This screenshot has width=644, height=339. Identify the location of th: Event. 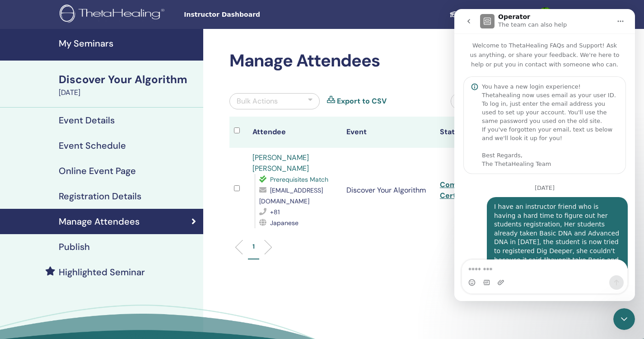
(388, 132).